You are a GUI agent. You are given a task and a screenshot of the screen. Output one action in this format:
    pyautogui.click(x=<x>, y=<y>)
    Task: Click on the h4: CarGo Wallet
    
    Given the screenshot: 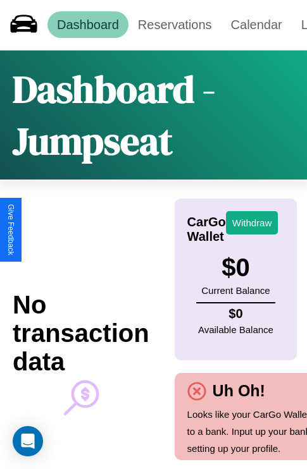 What is the action you would take?
    pyautogui.click(x=206, y=229)
    